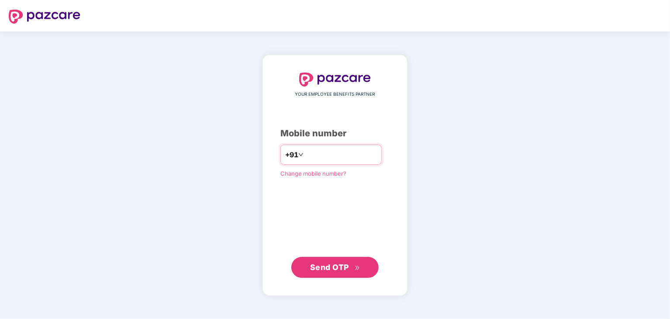  I want to click on span: double-right, so click(358, 268).